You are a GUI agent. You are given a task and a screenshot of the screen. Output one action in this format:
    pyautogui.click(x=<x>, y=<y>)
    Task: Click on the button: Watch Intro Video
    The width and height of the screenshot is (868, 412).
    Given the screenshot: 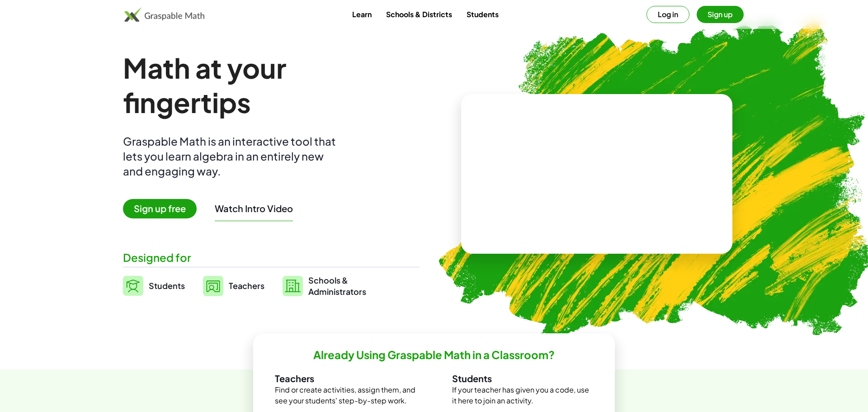 What is the action you would take?
    pyautogui.click(x=254, y=209)
    